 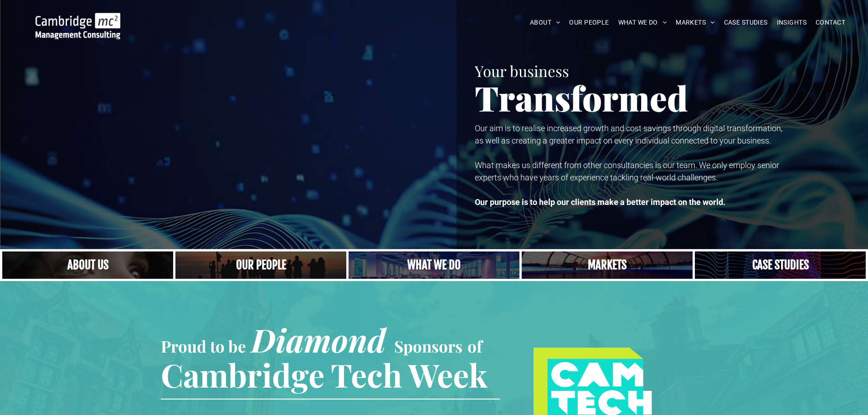 I want to click on span: Your business, so click(x=522, y=70).